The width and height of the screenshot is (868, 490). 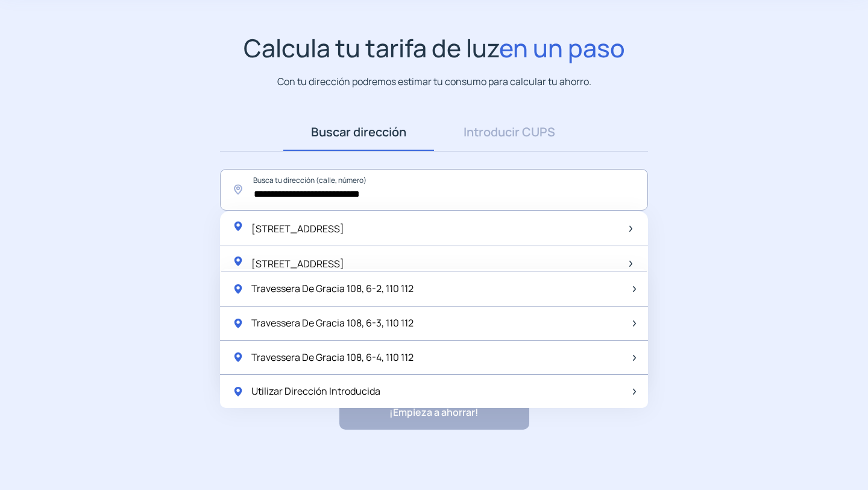 I want to click on span: en un paso, so click(x=562, y=48).